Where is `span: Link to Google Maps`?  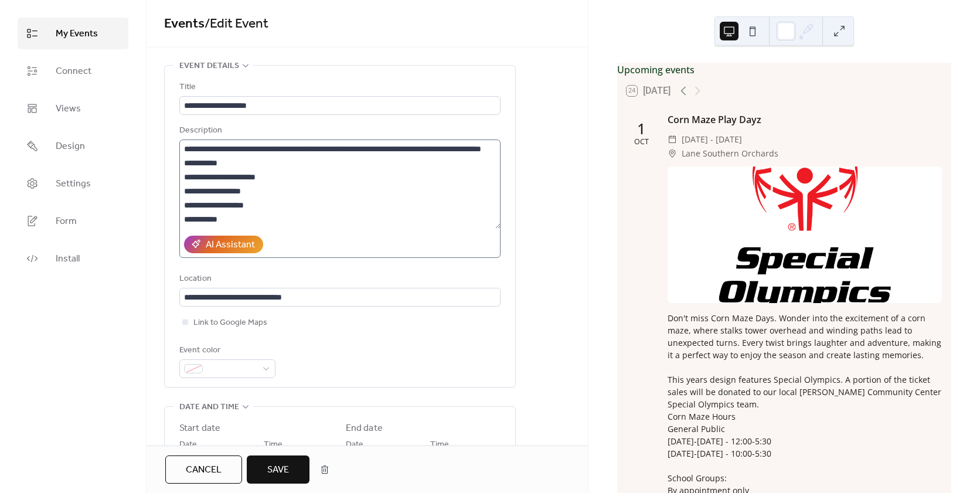
span: Link to Google Maps is located at coordinates (230, 323).